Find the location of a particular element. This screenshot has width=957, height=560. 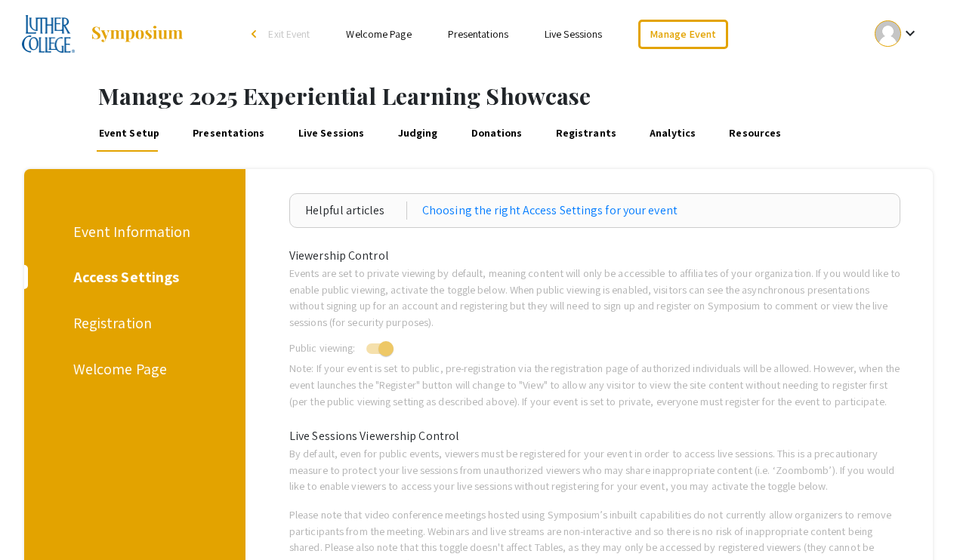

span: done is located at coordinates (633, 344).